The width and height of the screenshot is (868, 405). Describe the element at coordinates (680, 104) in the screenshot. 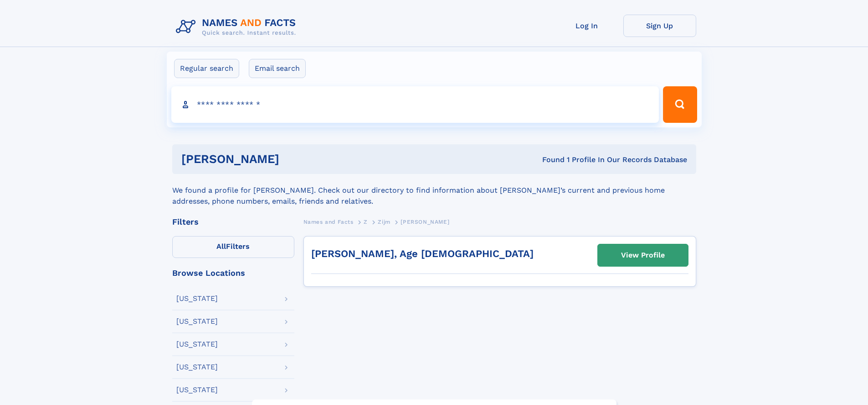

I see `button: Search Button` at that location.